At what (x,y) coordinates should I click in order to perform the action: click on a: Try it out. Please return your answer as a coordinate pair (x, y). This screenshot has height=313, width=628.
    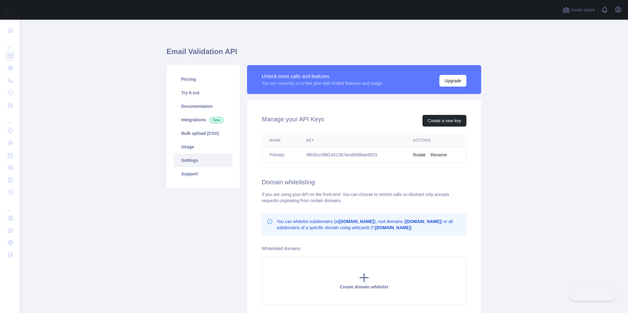
    Looking at the image, I should click on (203, 93).